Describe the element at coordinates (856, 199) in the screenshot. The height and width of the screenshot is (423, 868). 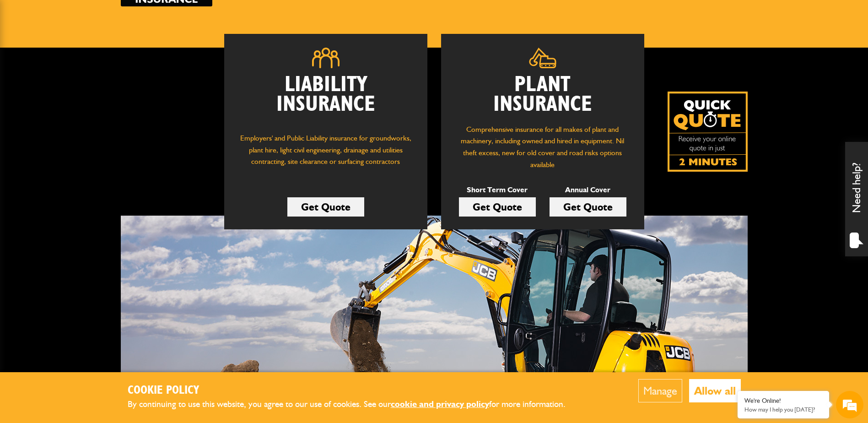
I see `div: Need help?` at that location.